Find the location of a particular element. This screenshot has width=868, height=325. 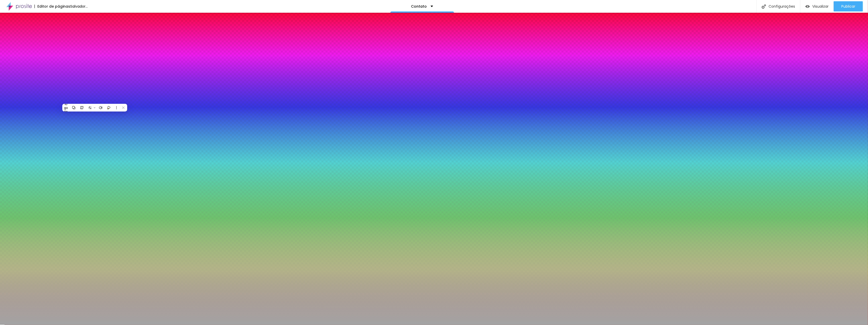

font: Salvador... is located at coordinates (79, 6).